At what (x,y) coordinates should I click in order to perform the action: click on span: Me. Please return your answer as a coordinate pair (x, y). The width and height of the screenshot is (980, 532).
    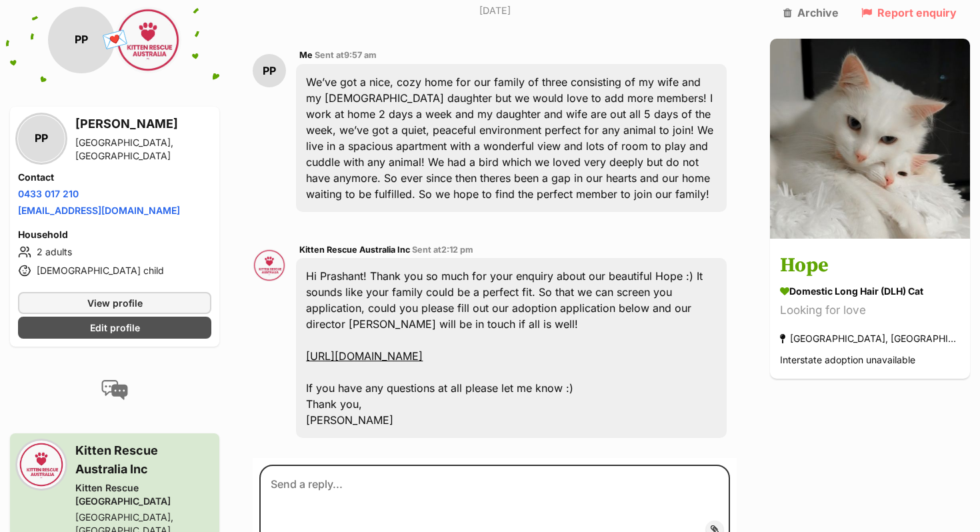
    Looking at the image, I should click on (306, 55).